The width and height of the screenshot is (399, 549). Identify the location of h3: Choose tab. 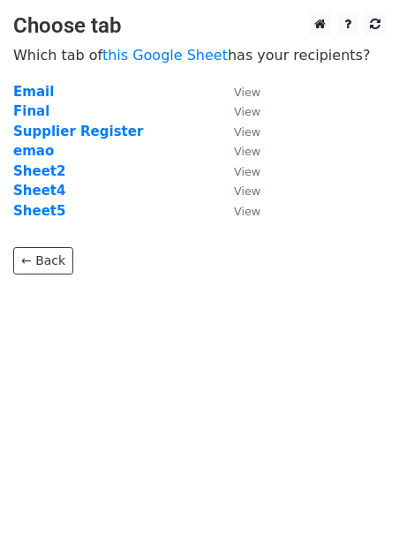
(199, 26).